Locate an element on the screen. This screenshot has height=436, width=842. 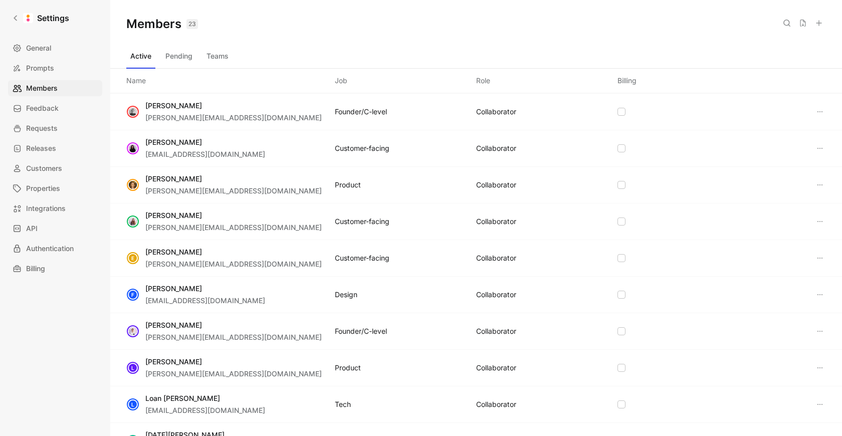
a: API is located at coordinates (55, 229).